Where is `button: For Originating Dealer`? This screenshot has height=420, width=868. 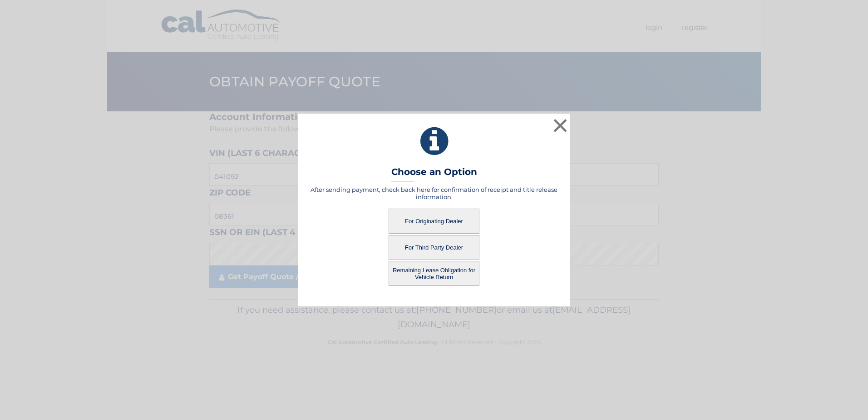
button: For Originating Dealer is located at coordinates (434, 221).